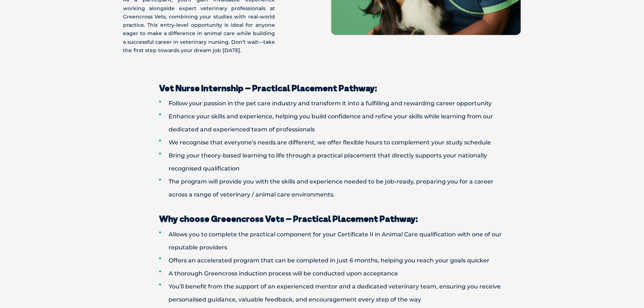 The height and width of the screenshot is (308, 644). What do you see at coordinates (268, 88) in the screenshot?
I see `strong: Vet Nurse Internship – Practical Placement Pathway:` at bounding box center [268, 88].